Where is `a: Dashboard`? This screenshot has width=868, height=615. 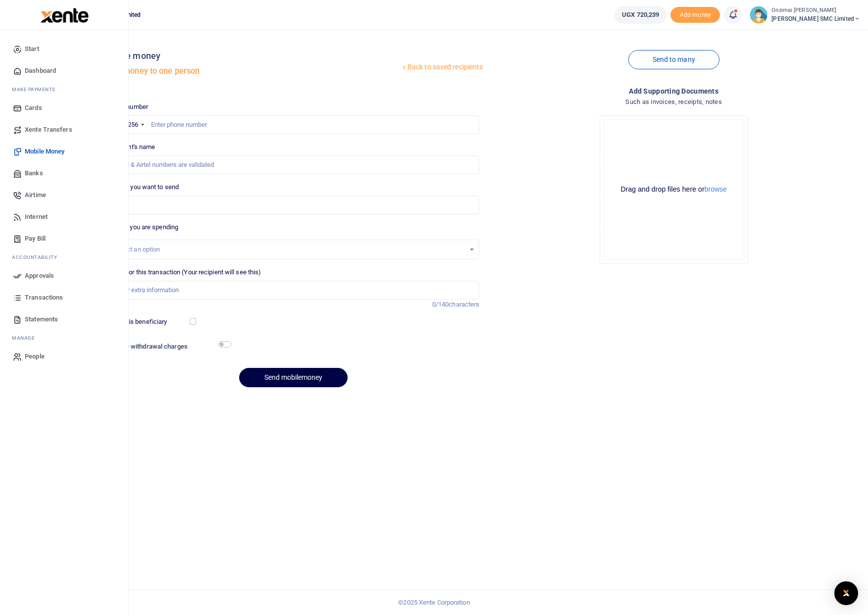 a: Dashboard is located at coordinates (64, 70).